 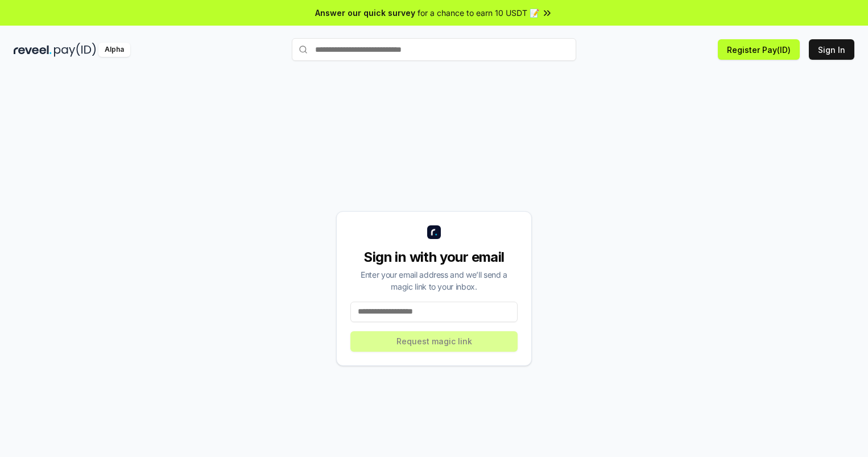 I want to click on img: pay_id, so click(x=75, y=49).